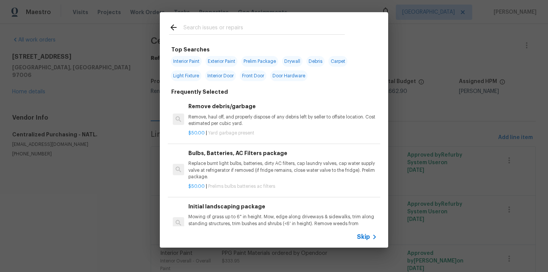 The height and width of the screenshot is (272, 548). Describe the element at coordinates (220, 76) in the screenshot. I see `span: Interior Door` at that location.